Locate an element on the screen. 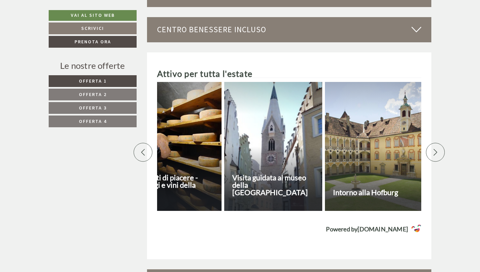  h3: Intorno alla Hofburg is located at coordinates (377, 192).